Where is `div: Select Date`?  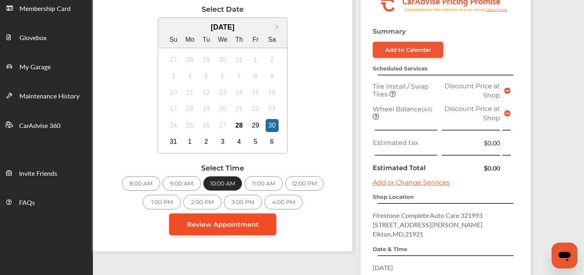
div: Select Date is located at coordinates (223, 9).